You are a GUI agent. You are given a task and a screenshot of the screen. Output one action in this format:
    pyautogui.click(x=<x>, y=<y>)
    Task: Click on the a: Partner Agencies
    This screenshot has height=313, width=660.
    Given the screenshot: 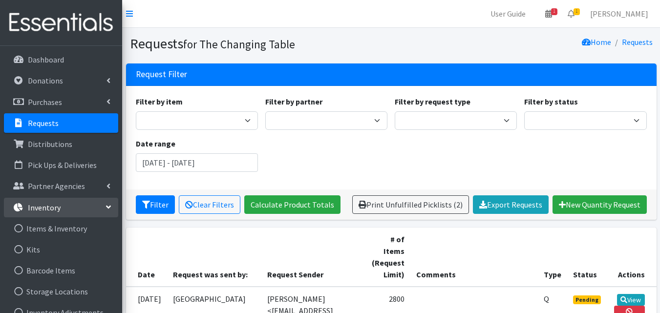 What is the action you would take?
    pyautogui.click(x=61, y=186)
    